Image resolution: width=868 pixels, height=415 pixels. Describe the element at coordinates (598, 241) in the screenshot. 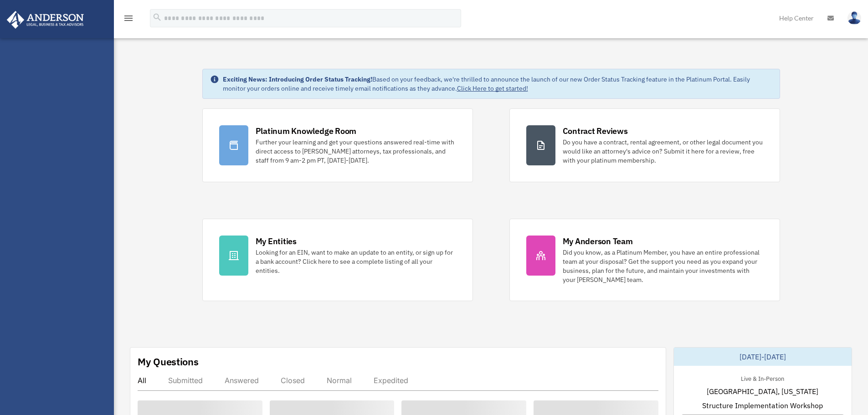

I see `div: My Anderson Team` at that location.